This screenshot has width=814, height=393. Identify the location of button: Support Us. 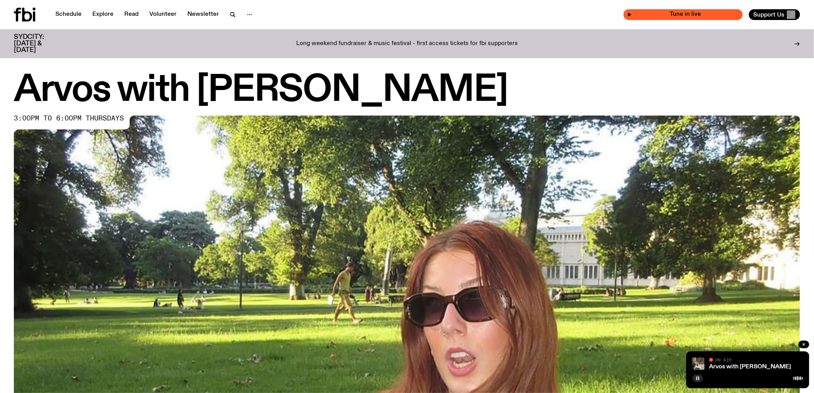
(775, 15).